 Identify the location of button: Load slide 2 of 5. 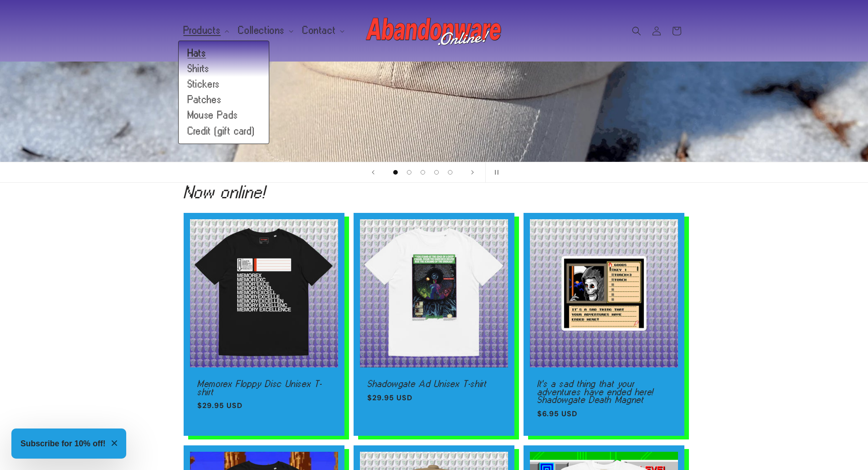
(409, 173).